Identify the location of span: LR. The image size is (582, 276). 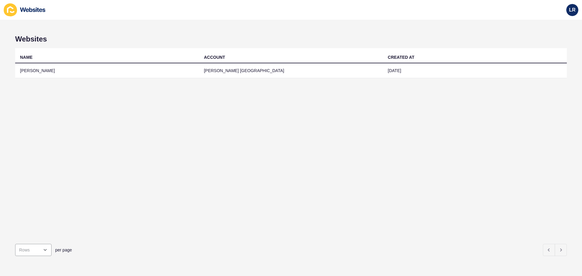
(572, 10).